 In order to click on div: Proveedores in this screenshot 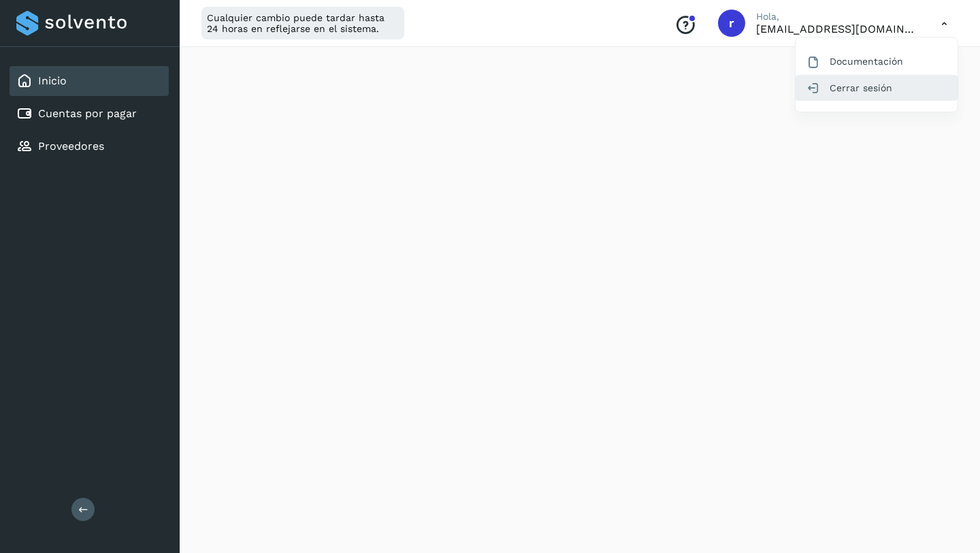, I will do `click(89, 146)`.